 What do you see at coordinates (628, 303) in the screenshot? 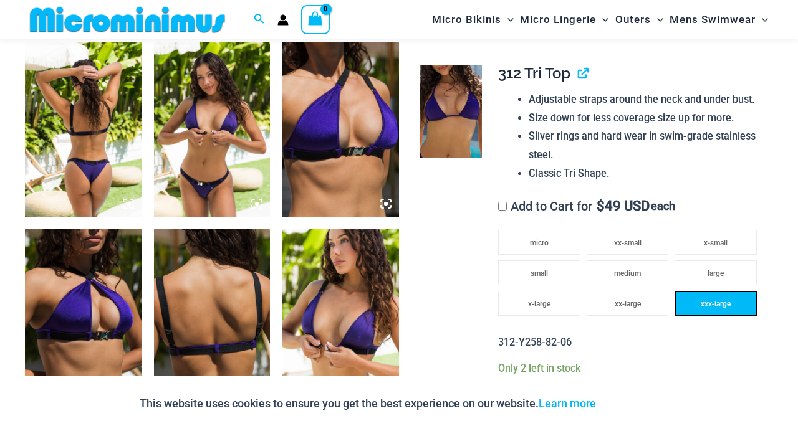
I see `li: xx-large` at bounding box center [628, 303].